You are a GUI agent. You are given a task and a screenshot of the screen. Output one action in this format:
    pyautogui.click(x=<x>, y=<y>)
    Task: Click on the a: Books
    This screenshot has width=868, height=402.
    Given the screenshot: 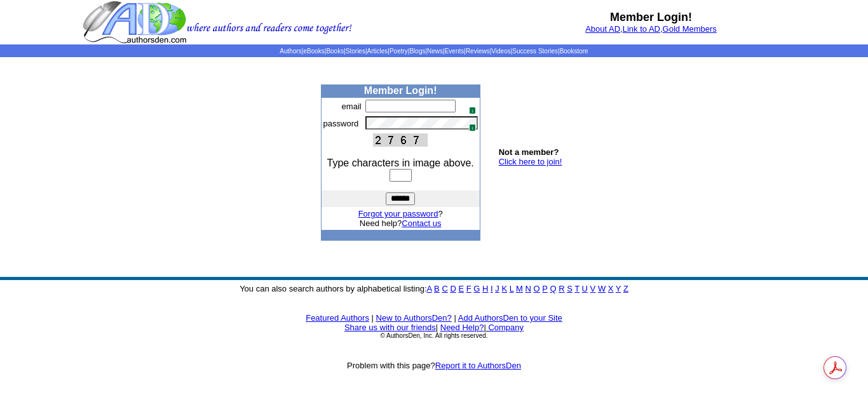 What is the action you would take?
    pyautogui.click(x=335, y=51)
    